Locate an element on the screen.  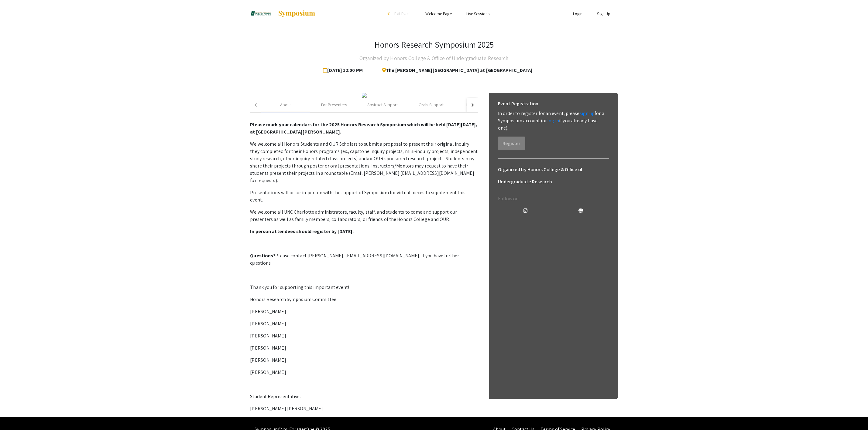
p: Honors Research Symposium Committee is located at coordinates (364, 300).